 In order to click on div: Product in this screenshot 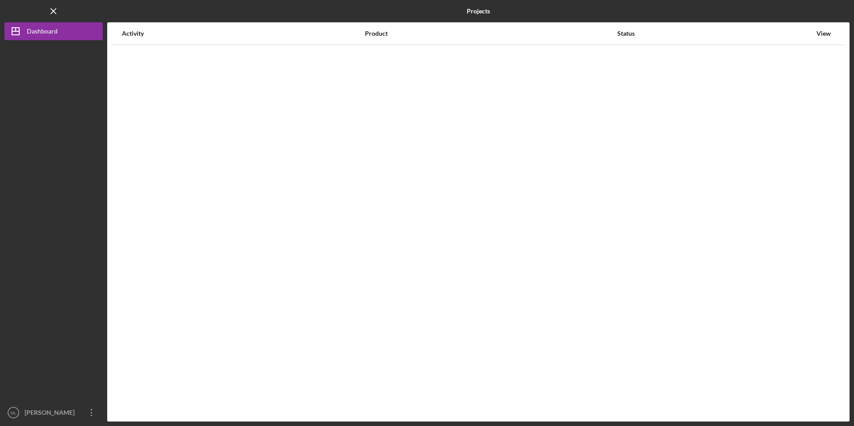, I will do `click(491, 34)`.